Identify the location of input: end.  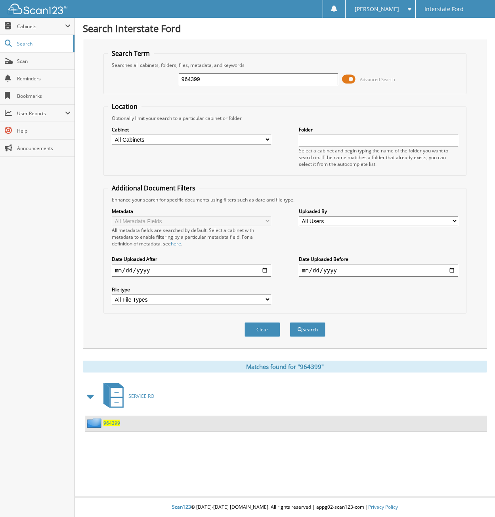
(378, 271).